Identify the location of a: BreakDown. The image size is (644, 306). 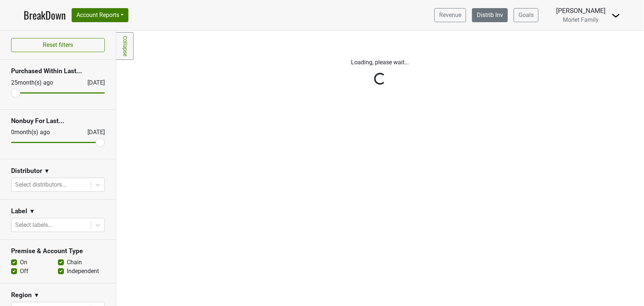
(45, 15).